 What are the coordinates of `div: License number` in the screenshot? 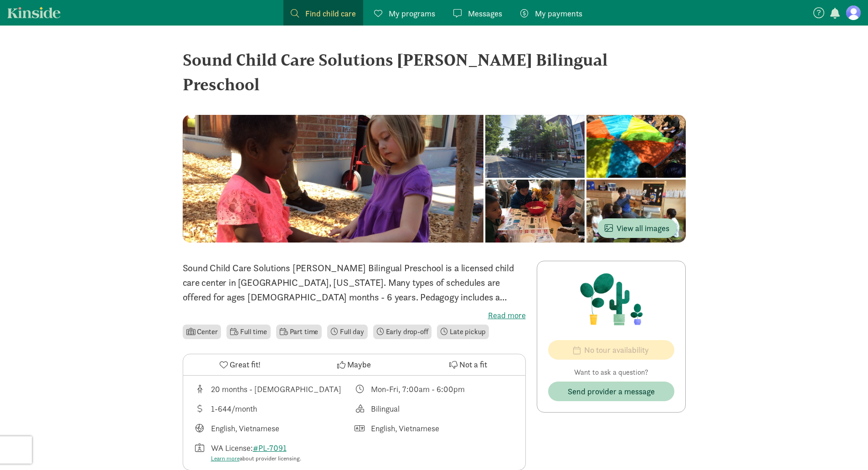 It's located at (274, 452).